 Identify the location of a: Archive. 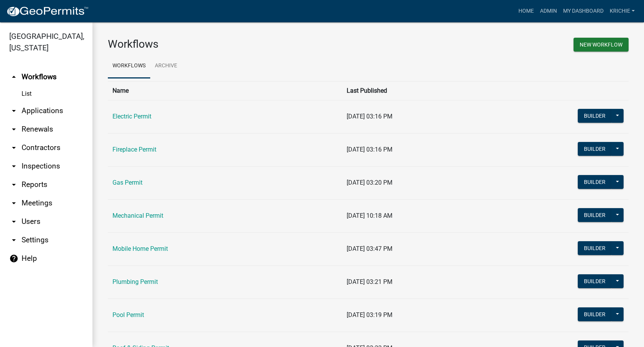
(166, 66).